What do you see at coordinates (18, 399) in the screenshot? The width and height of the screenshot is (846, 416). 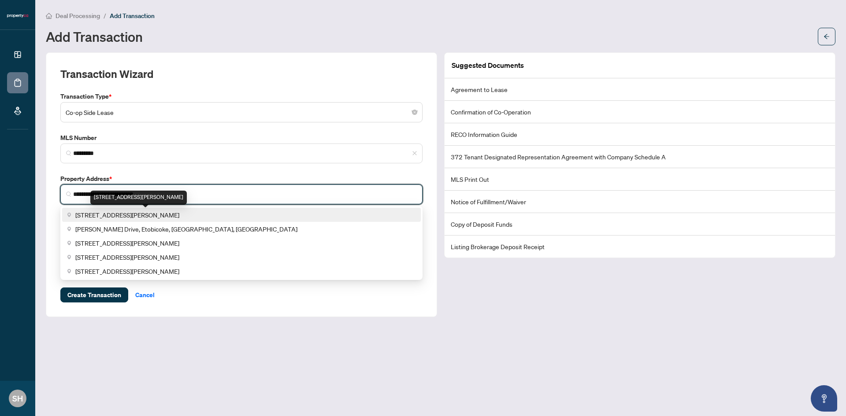 I see `span: SH` at bounding box center [18, 399].